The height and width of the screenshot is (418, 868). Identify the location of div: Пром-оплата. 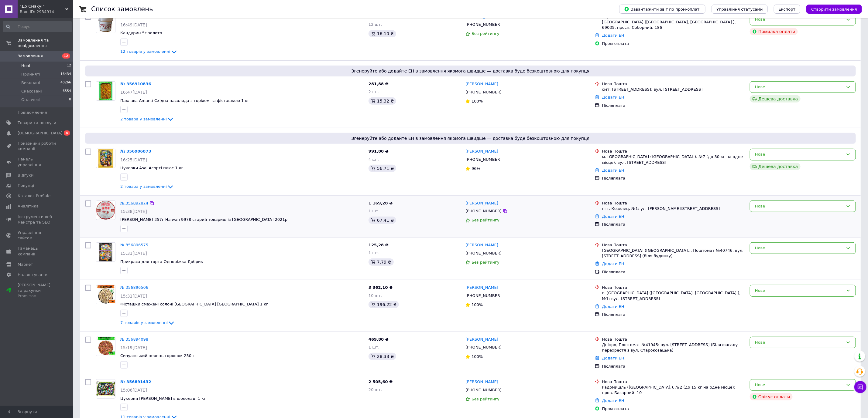
(673, 44).